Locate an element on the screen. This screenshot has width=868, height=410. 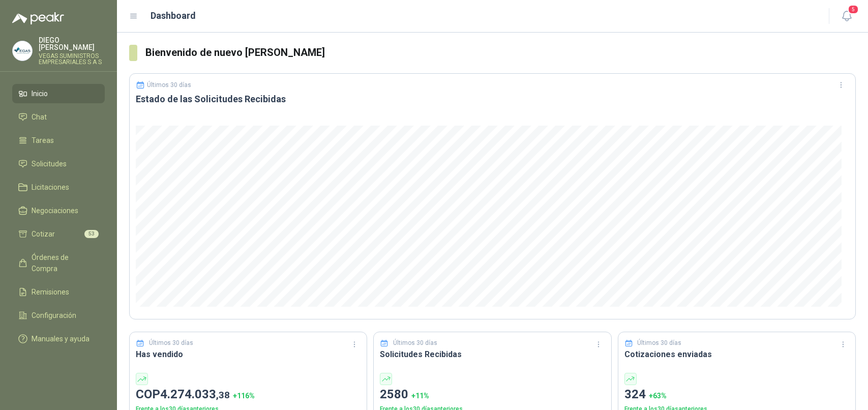
span: Remisiones is located at coordinates (50, 292).